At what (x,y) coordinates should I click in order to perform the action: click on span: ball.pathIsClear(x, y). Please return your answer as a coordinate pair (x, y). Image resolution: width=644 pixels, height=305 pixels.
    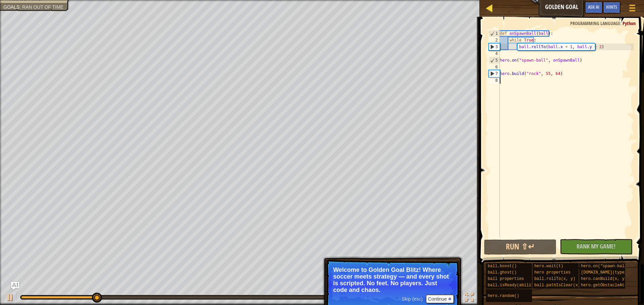
    Looking at the image, I should click on (561, 285).